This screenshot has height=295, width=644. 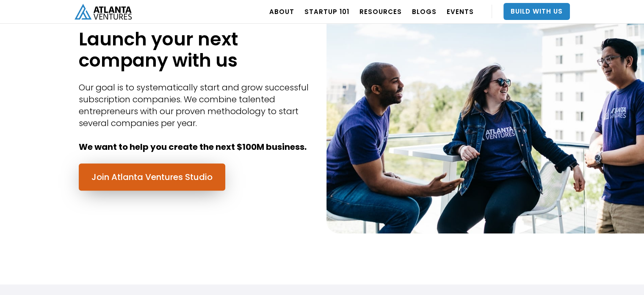 I want to click on a: Build With Us, so click(x=537, y=11).